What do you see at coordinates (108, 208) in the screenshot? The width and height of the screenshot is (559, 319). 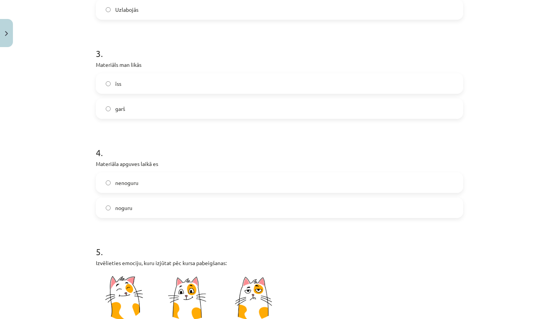 I see `input: noguru` at bounding box center [108, 208].